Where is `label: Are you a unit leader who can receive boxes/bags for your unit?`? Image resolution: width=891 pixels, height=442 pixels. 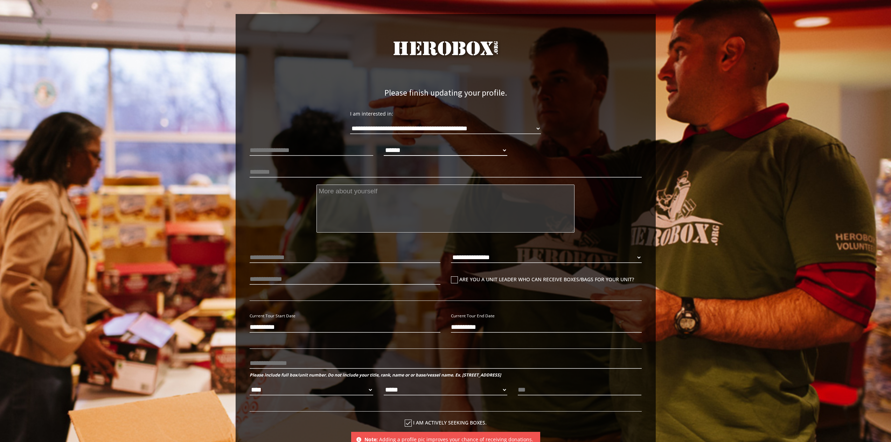 label: Are you a unit leader who can receive boxes/bags for your unit? is located at coordinates (546, 279).